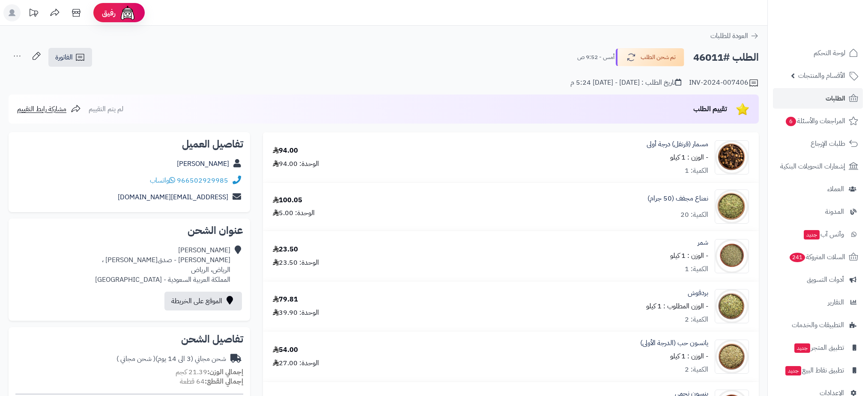 The image size is (868, 396). What do you see at coordinates (162, 181) in the screenshot?
I see `a: واتساب` at bounding box center [162, 181].